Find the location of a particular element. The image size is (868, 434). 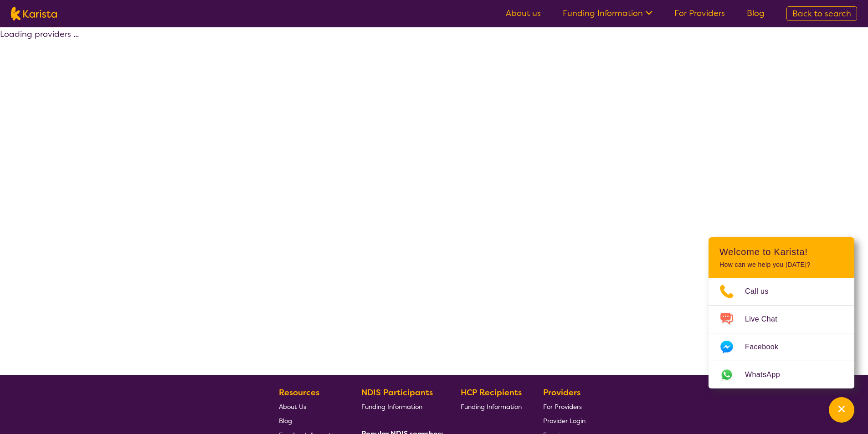

span: Provider Login is located at coordinates (564, 421).